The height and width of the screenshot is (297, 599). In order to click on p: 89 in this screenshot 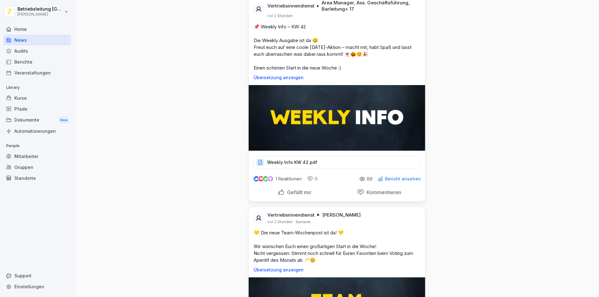, I will do `click(370, 179)`.